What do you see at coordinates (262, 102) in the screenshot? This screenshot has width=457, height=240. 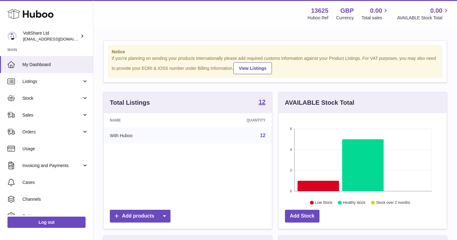 I see `strong: 12` at bounding box center [262, 102].